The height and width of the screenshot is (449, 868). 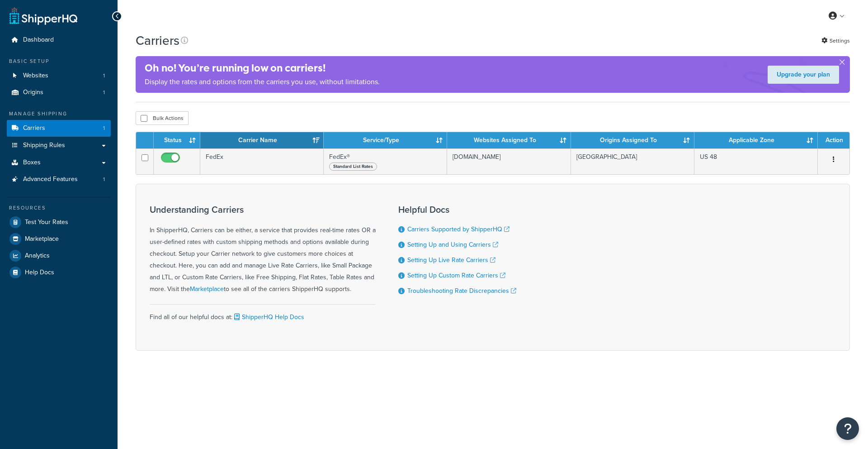 I want to click on li: Dashboard, so click(x=59, y=40).